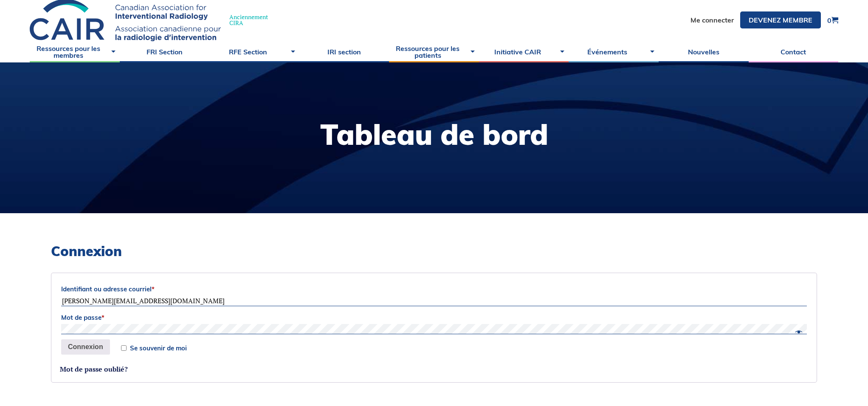 This screenshot has width=868, height=406. What do you see at coordinates (344, 52) in the screenshot?
I see `a: IRI section` at bounding box center [344, 52].